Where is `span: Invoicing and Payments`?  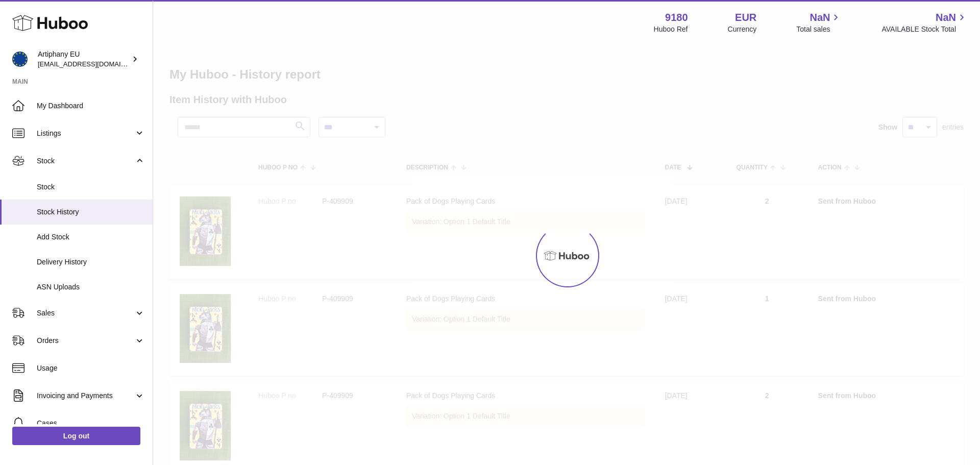 span: Invoicing and Payments is located at coordinates (86, 395).